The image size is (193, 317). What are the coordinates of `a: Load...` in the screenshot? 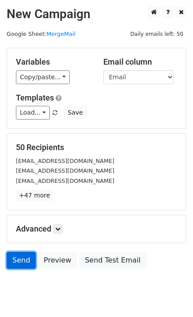 It's located at (33, 112).